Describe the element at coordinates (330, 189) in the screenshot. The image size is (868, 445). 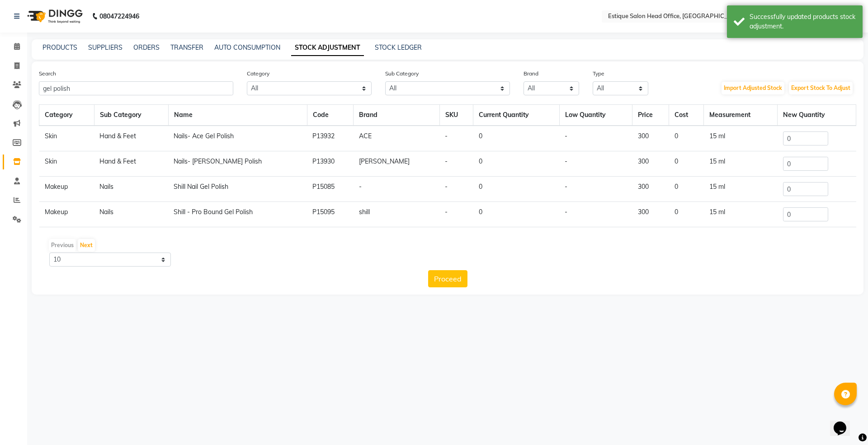
I see `td: P15085` at that location.